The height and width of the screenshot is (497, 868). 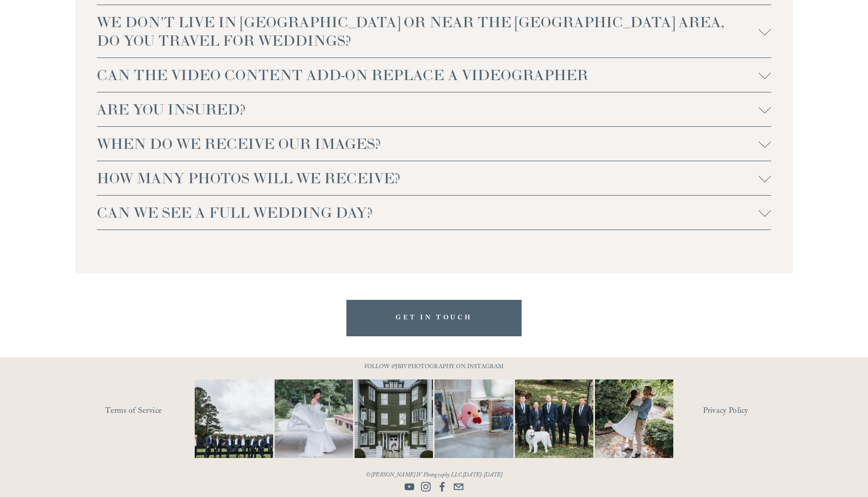 I want to click on a: Terms of Service, so click(x=165, y=411).